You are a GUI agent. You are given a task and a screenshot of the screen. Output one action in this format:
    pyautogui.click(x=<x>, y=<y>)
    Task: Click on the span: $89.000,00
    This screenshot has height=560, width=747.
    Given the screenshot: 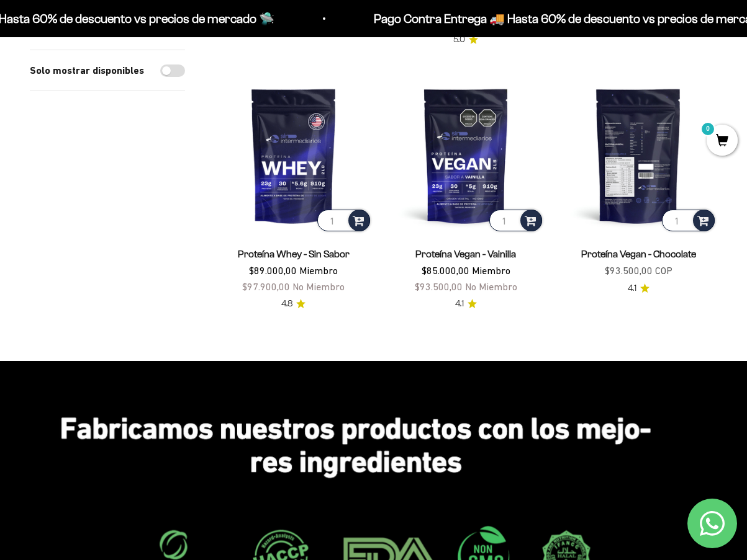 What is the action you would take?
    pyautogui.click(x=273, y=271)
    